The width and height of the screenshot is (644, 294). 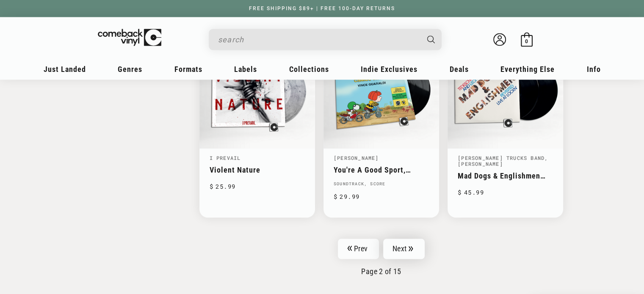 I want to click on p: Page 2 of 15, so click(x=382, y=271).